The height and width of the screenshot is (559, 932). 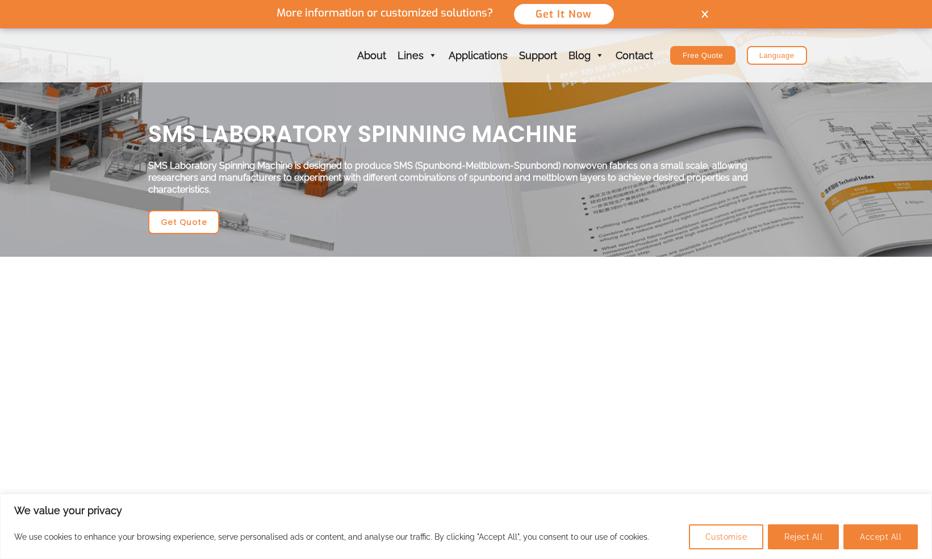 What do you see at coordinates (466, 178) in the screenshot?
I see `p: SMS Laboratory Spinning Machine is designed to produce SMS (Spunbond-Meltblown-Spunbond) nonwoven...` at bounding box center [466, 178].